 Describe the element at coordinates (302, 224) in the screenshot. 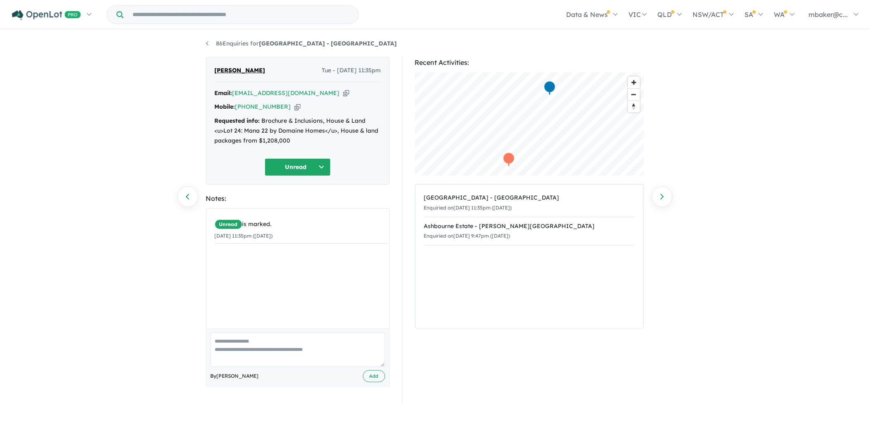

I see `div: is marked.` at that location.